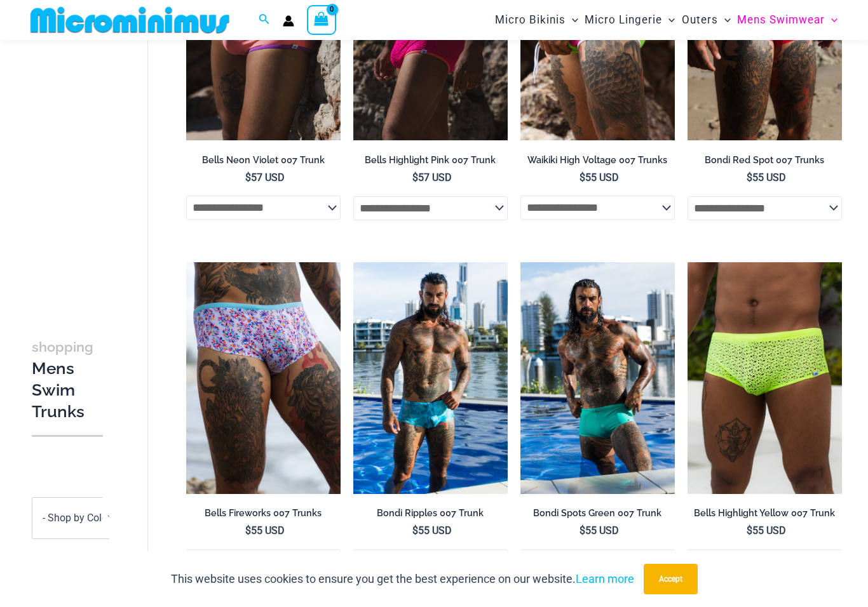 Image resolution: width=868 pixels, height=607 pixels. What do you see at coordinates (263, 513) in the screenshot?
I see `h2: Bells Fireworks 007 Trunks` at bounding box center [263, 513].